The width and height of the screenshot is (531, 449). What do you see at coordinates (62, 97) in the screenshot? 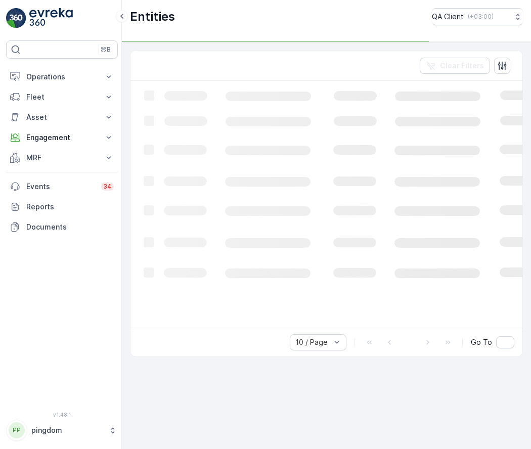
I see `button: Fleet` at bounding box center [62, 97].